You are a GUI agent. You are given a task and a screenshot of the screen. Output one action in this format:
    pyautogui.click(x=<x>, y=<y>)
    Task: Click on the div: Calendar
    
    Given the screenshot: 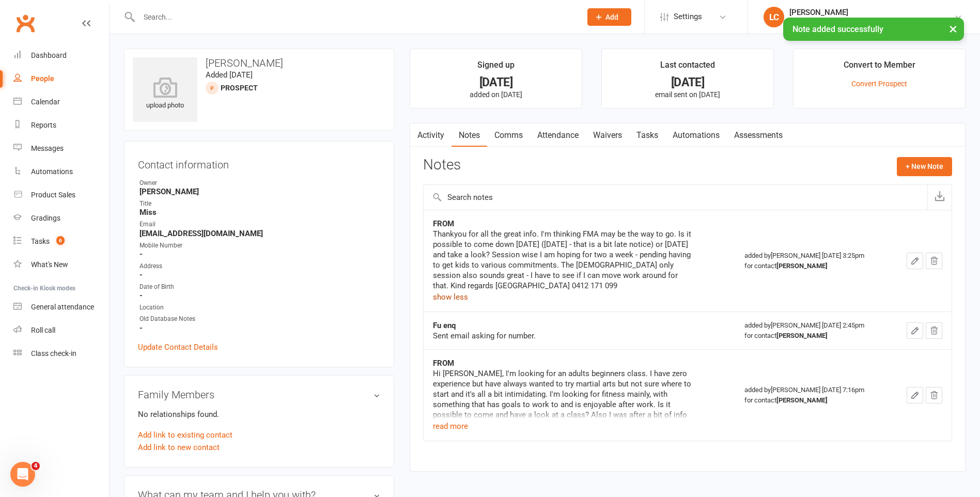 What is the action you would take?
    pyautogui.click(x=46, y=102)
    